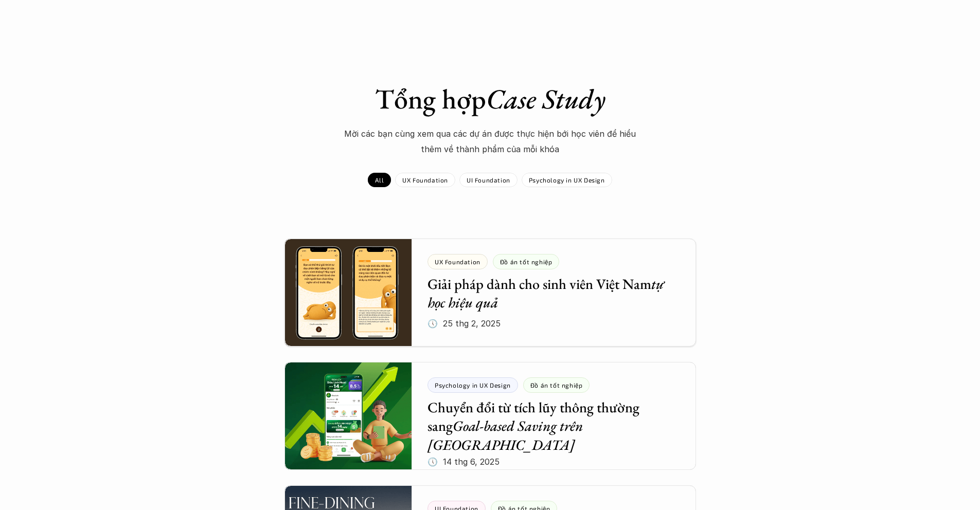 The image size is (980, 510). What do you see at coordinates (490, 293) in the screenshot?
I see `a: UX FoundationĐồ án tốt nghiệpGiải pháp dành cho sinh viên Việt Namtự học hiệu quả🕔 25 thg 2, 2025` at bounding box center [490, 293].